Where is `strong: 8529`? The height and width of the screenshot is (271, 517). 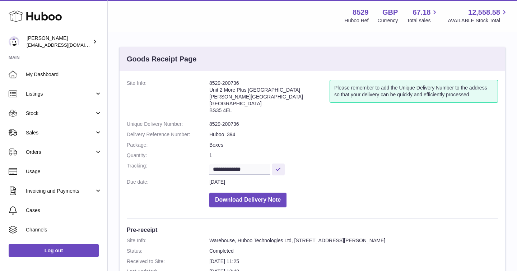 strong: 8529 is located at coordinates (360, 12).